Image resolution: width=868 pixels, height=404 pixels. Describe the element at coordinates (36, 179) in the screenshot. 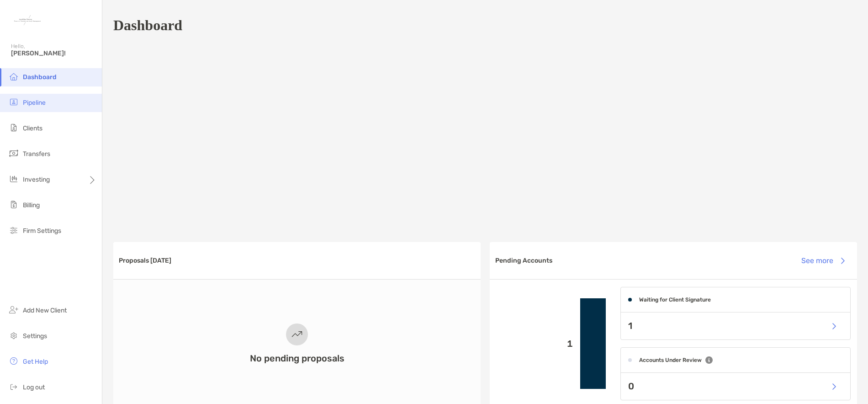

I see `span: Investing` at that location.